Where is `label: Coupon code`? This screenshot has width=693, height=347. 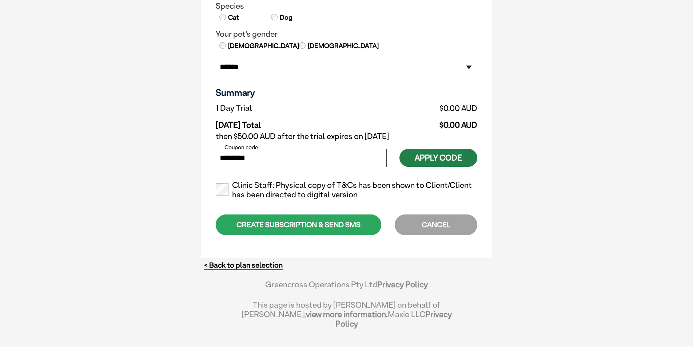
label: Coupon code is located at coordinates (241, 147).